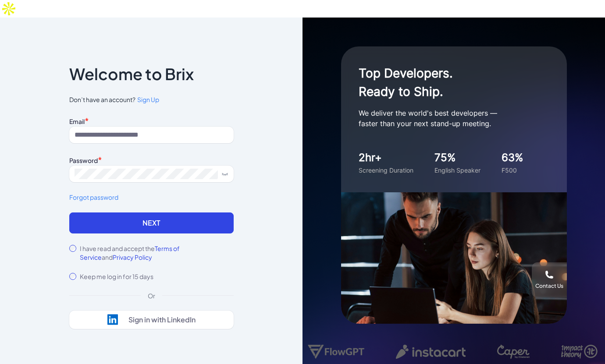 The image size is (605, 364). Describe the element at coordinates (132, 74) in the screenshot. I see `p: Welcome to Brix` at that location.